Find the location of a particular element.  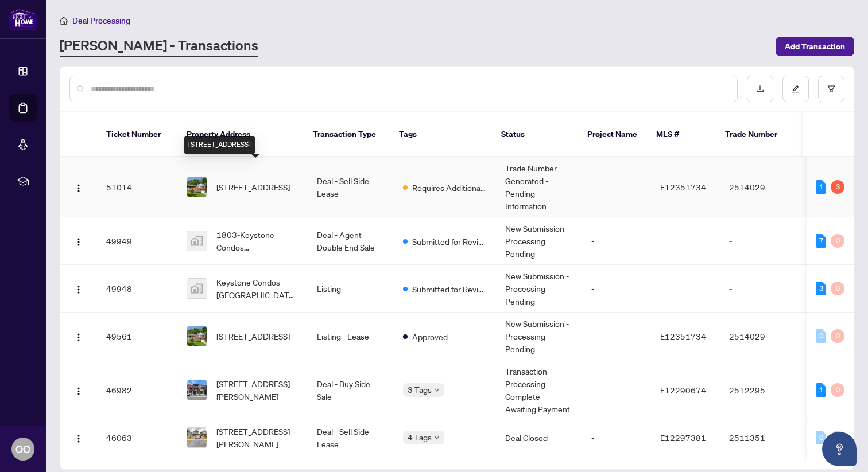

span: E12297381 is located at coordinates (683, 438).